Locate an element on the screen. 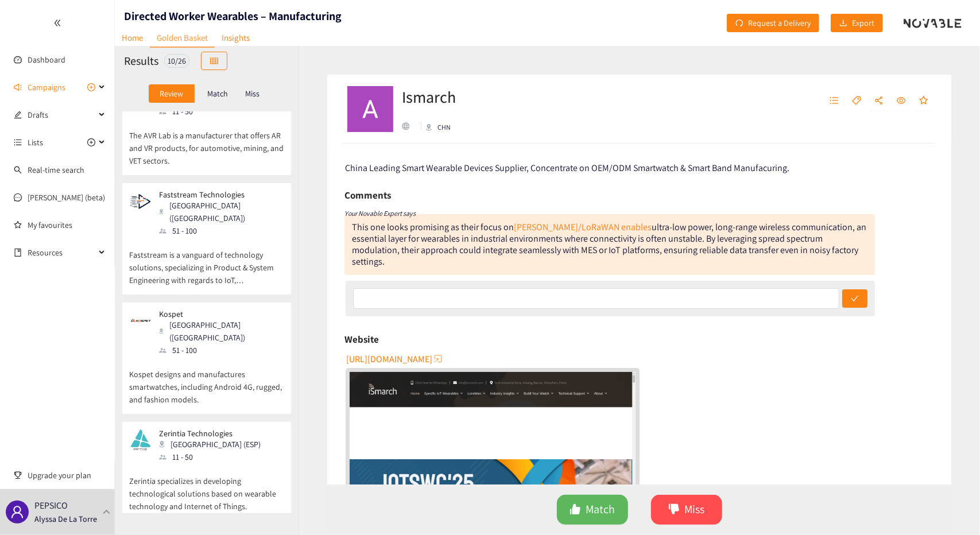 The height and width of the screenshot is (535, 980). p: Kospet is located at coordinates (217, 314).